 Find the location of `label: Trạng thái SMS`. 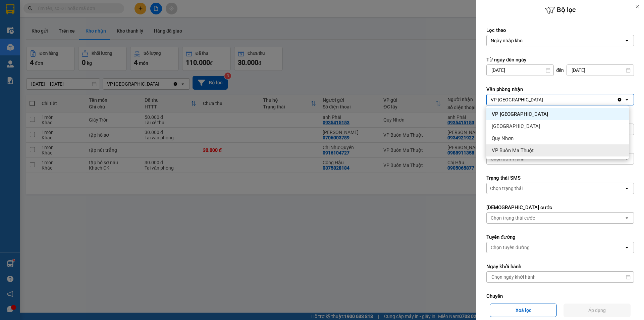

label: Trạng thái SMS is located at coordinates (560, 178).